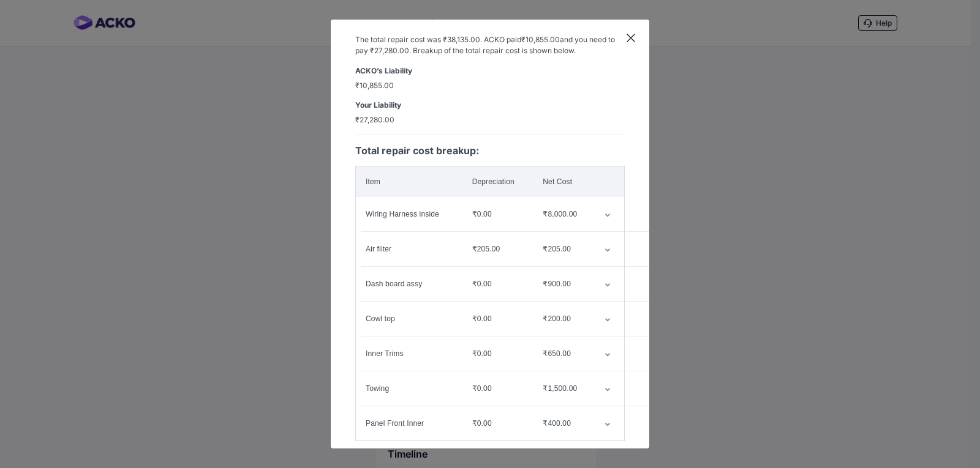  What do you see at coordinates (409, 354) in the screenshot?
I see `div: Inner Trims` at bounding box center [409, 354].